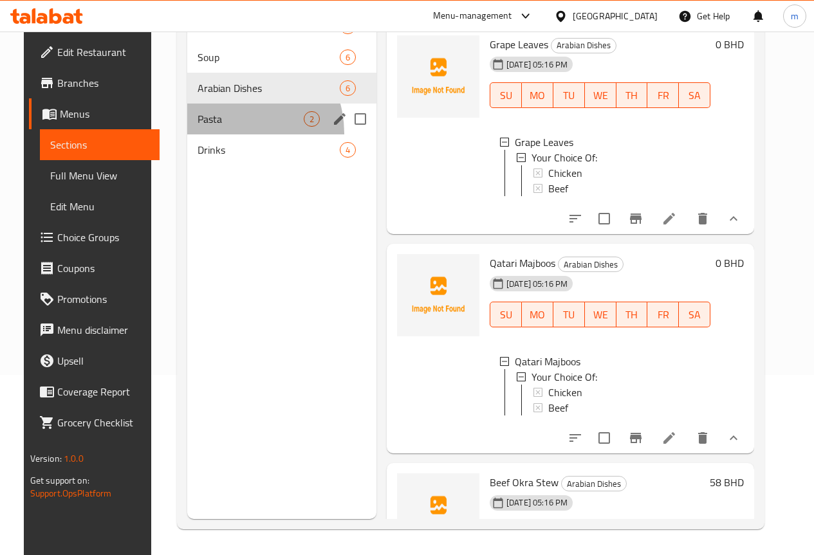 The width and height of the screenshot is (814, 555). I want to click on span: Coupons, so click(103, 268).